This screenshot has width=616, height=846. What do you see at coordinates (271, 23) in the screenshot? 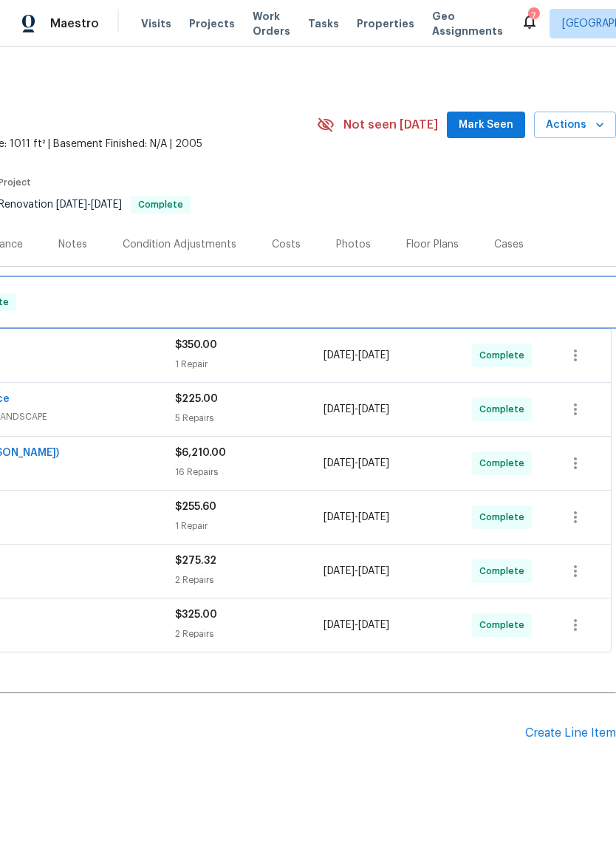
I see `span: Work Orders` at bounding box center [271, 23].